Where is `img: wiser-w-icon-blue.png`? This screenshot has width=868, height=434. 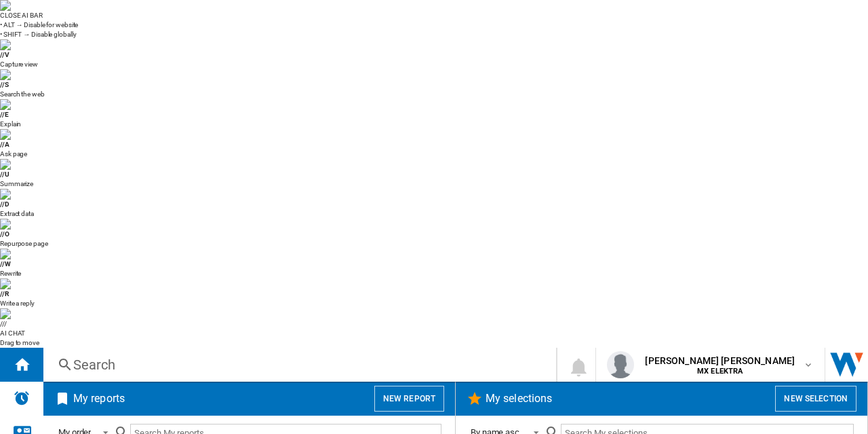 img: wiser-w-icon-blue.png is located at coordinates (847, 365).